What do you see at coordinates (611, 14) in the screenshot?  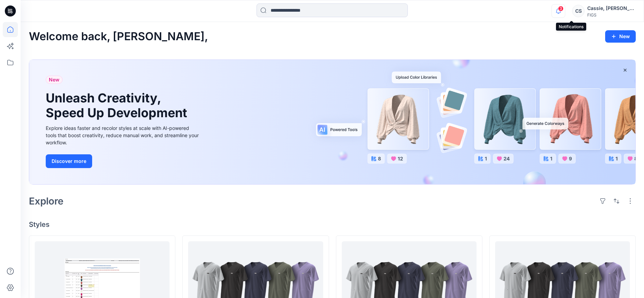 I see `div: FIGS` at bounding box center [611, 14].